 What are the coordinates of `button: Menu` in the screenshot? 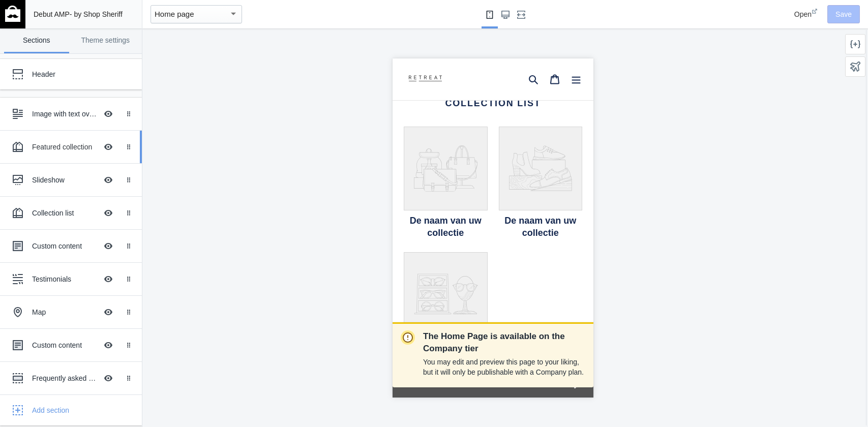 It's located at (183, 21).